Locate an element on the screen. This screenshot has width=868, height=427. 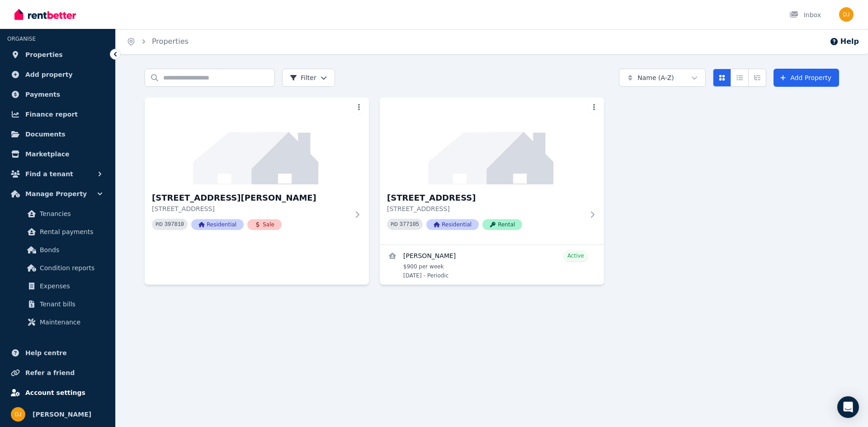
a: Refer a friend is located at coordinates (57, 373).